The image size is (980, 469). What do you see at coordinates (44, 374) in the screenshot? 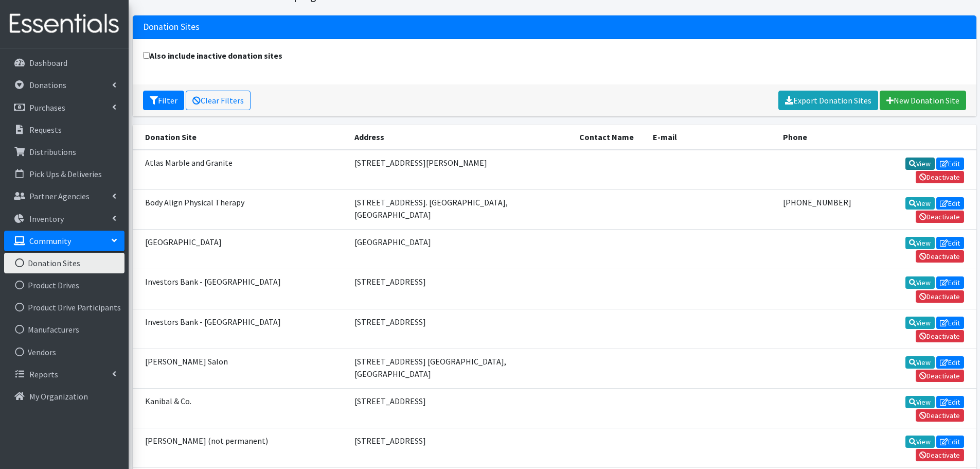
I see `p: Reports` at bounding box center [44, 374].